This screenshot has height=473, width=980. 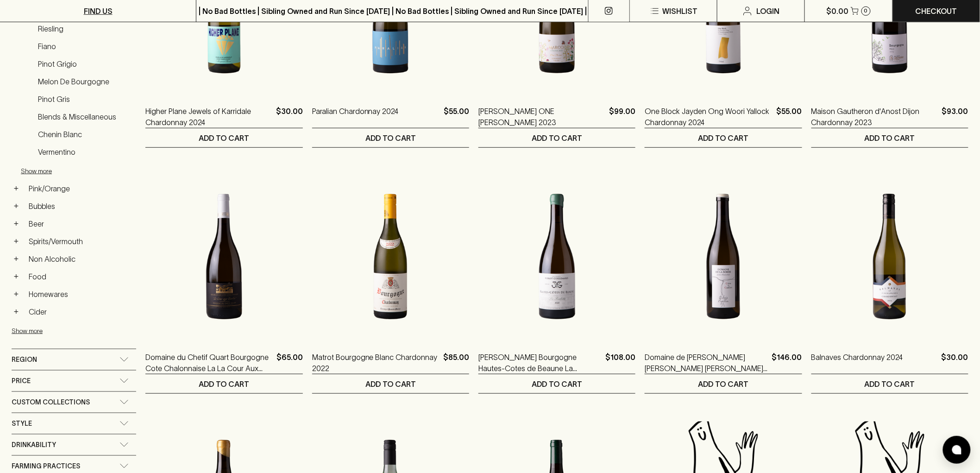 What do you see at coordinates (957, 450) in the screenshot?
I see `img: bubble-icon` at bounding box center [957, 450].